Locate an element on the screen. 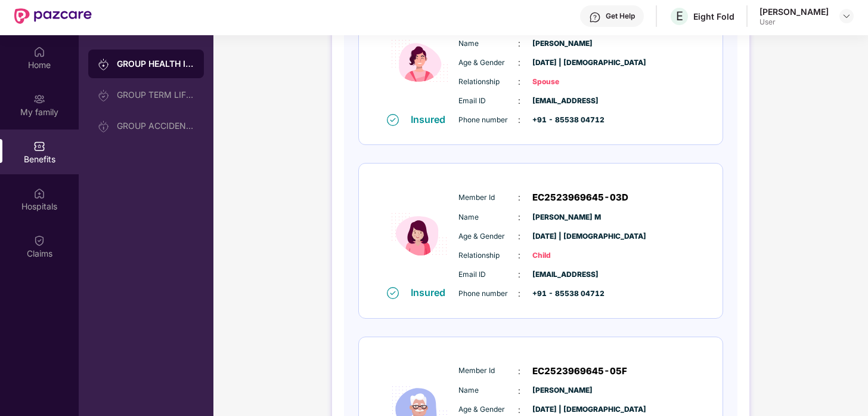 The width and height of the screenshot is (868, 416). div: GROUP TERM LIFE INSURANCE is located at coordinates (156, 95).